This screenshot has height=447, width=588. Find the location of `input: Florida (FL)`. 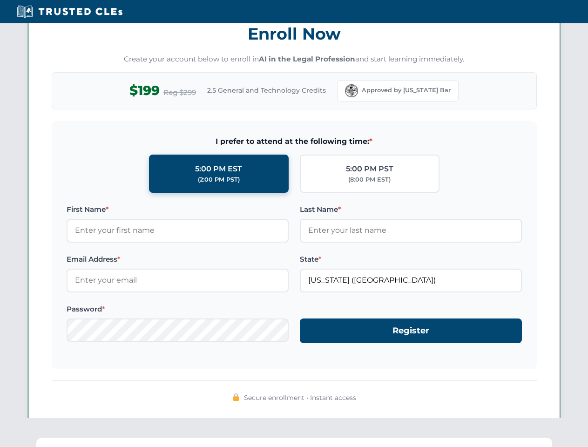

input: Florida (FL) is located at coordinates (411, 280).